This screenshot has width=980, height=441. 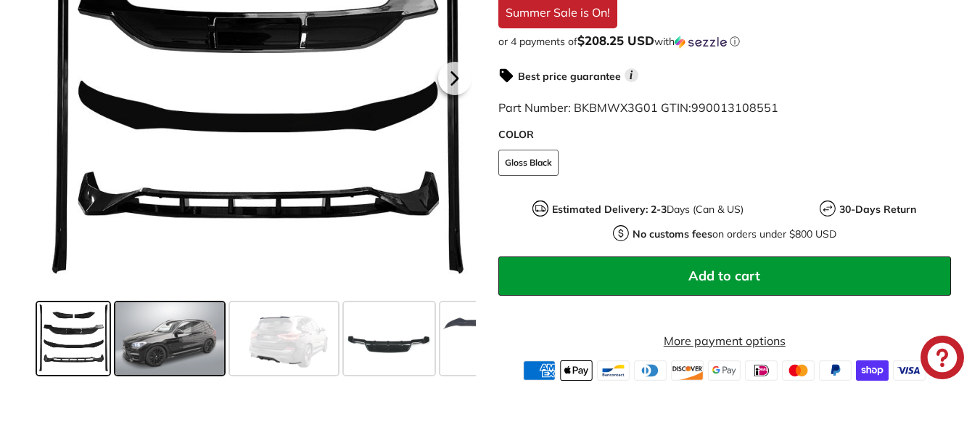 What do you see at coordinates (539, 370) in the screenshot?
I see `img: american_express` at bounding box center [539, 370].